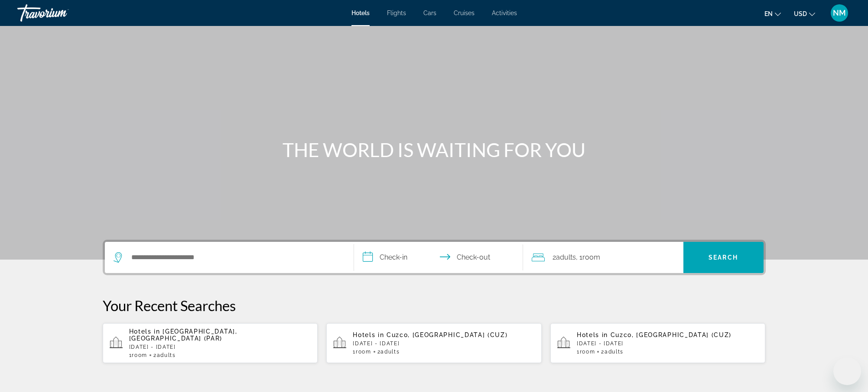  Describe the element at coordinates (360, 13) in the screenshot. I see `a: Hotels` at that location.